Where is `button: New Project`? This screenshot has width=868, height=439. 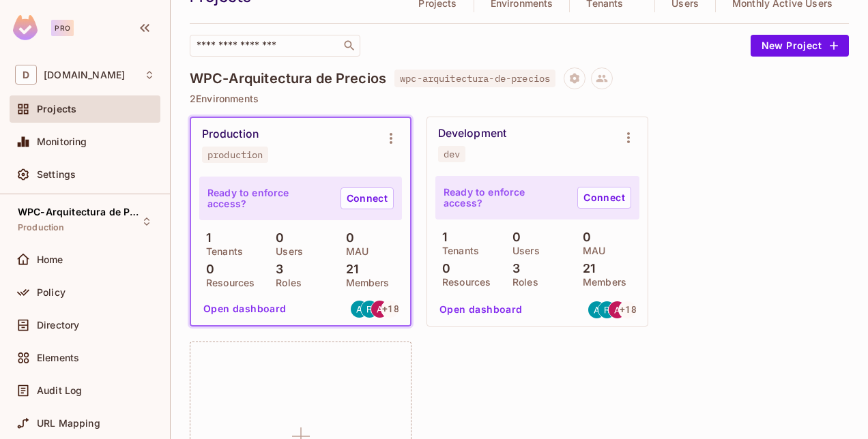
button: New Project is located at coordinates (800, 46).